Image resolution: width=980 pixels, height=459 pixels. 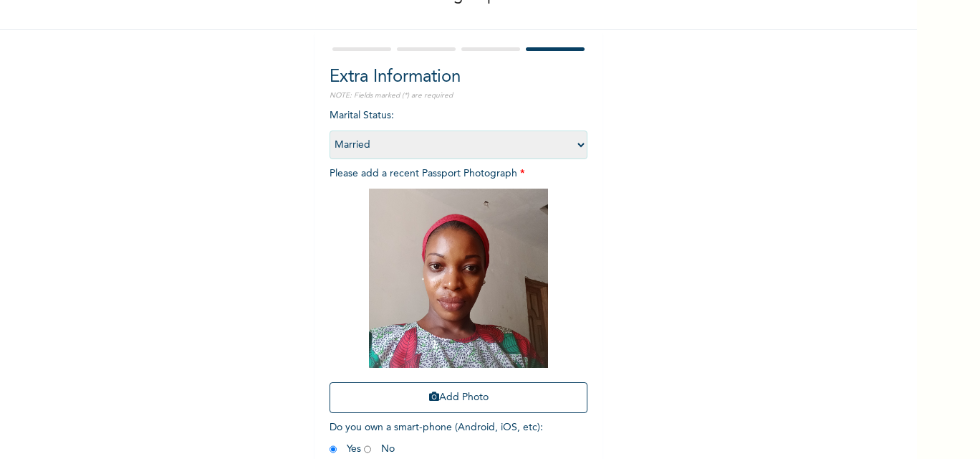 What do you see at coordinates (459, 294) in the screenshot?
I see `span: Please add a recent Passport Photograph` at bounding box center [459, 294].